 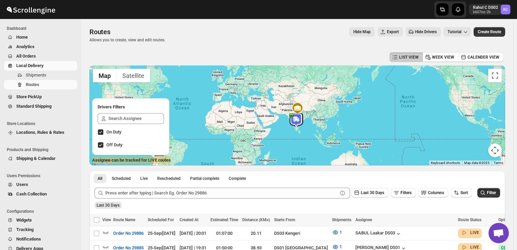 What do you see at coordinates (105, 76) in the screenshot?
I see `button: Show street map` at bounding box center [105, 76].